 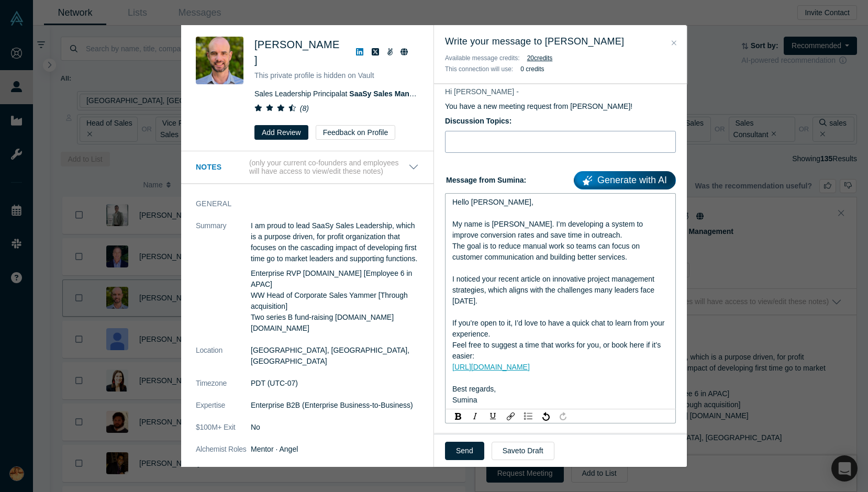 I want to click on i: ( 8 ), so click(x=304, y=109).